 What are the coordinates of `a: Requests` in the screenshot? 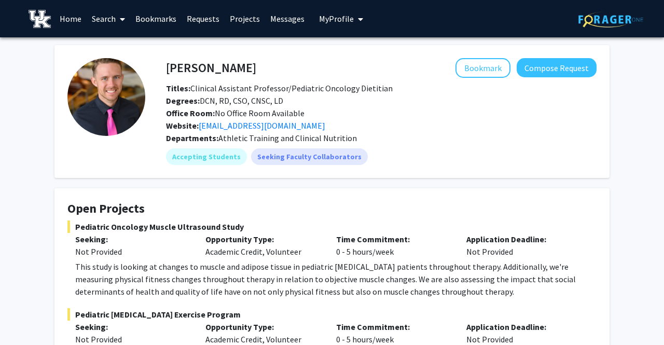 It's located at (203, 19).